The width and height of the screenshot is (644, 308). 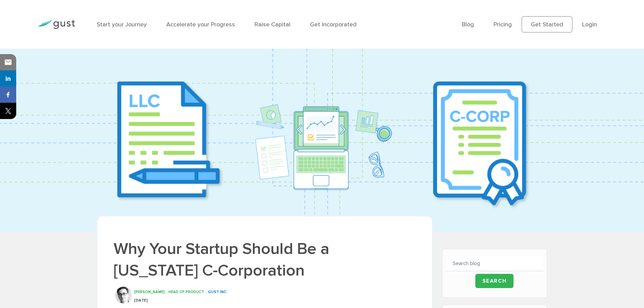 I want to click on a: Get Started, so click(x=547, y=24).